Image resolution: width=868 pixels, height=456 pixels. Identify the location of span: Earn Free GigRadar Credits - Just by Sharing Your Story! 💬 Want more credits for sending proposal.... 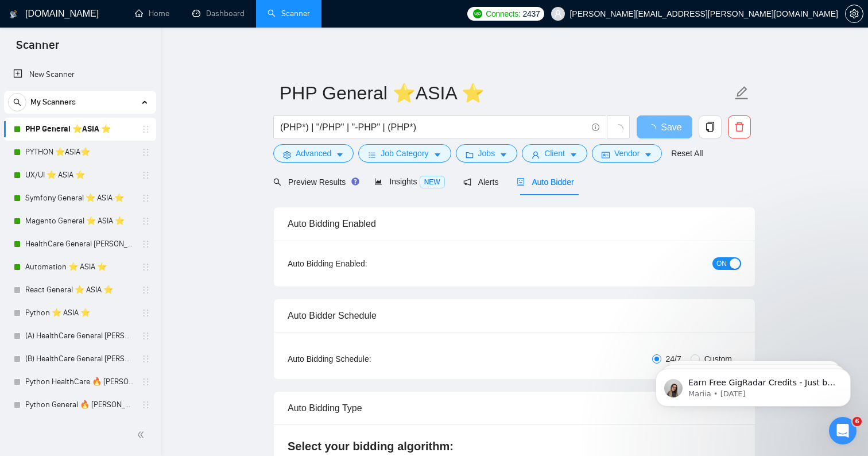
(124, 175).